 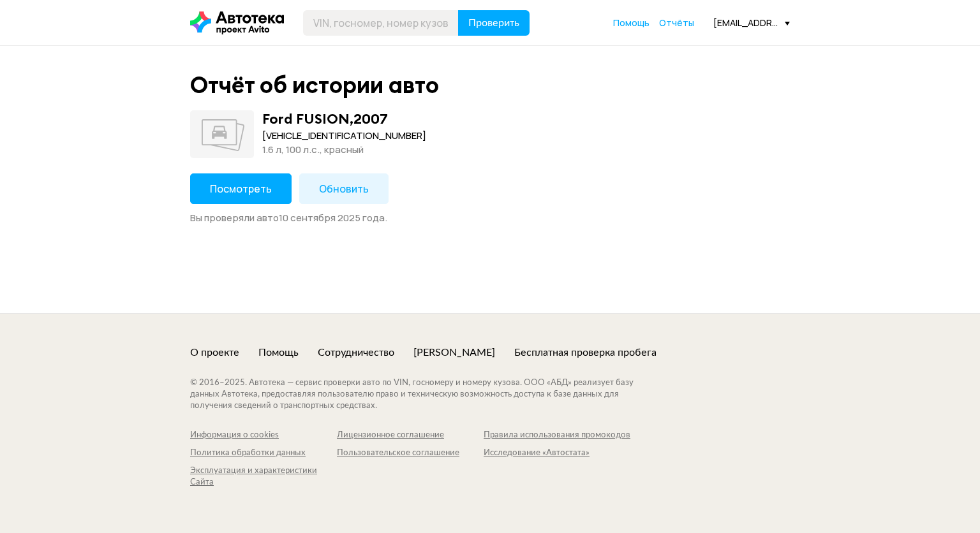 I want to click on a: Информация о cookies, so click(x=263, y=436).